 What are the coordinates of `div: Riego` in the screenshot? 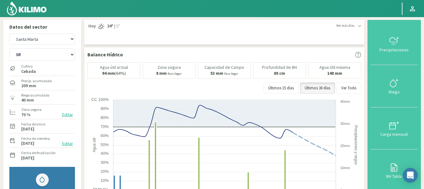 It's located at (394, 92).